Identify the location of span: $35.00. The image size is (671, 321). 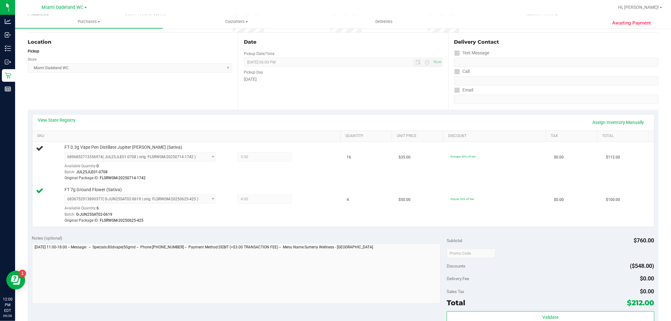
(404, 157).